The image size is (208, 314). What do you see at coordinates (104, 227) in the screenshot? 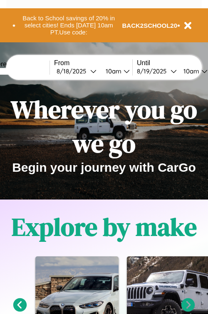
I see `h1: Explore by make` at bounding box center [104, 227].